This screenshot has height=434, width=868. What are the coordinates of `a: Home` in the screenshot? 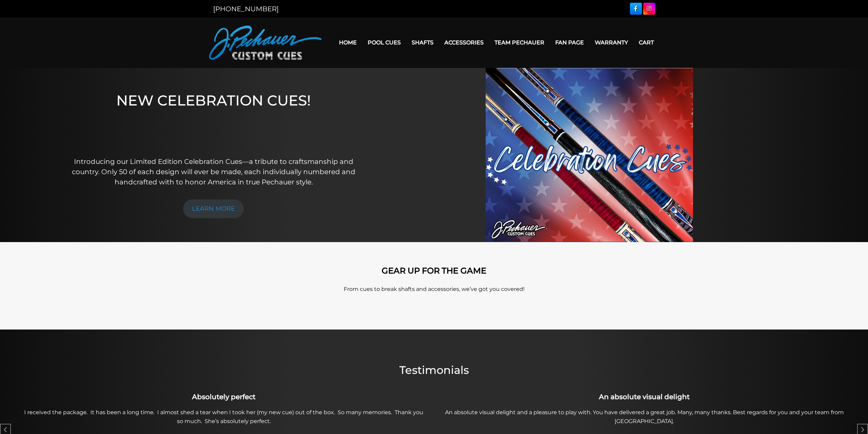 It's located at (348, 42).